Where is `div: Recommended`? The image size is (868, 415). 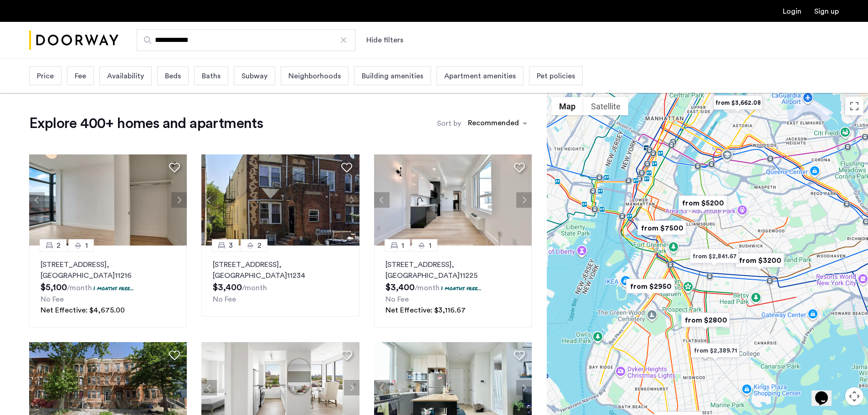
div: Recommended is located at coordinates (492, 124).